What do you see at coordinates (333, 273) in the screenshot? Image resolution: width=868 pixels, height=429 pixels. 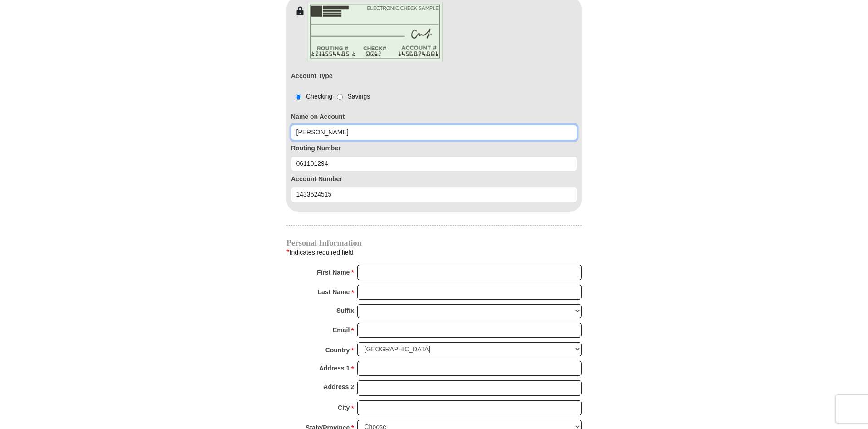 I see `strong: First Name` at bounding box center [333, 273].